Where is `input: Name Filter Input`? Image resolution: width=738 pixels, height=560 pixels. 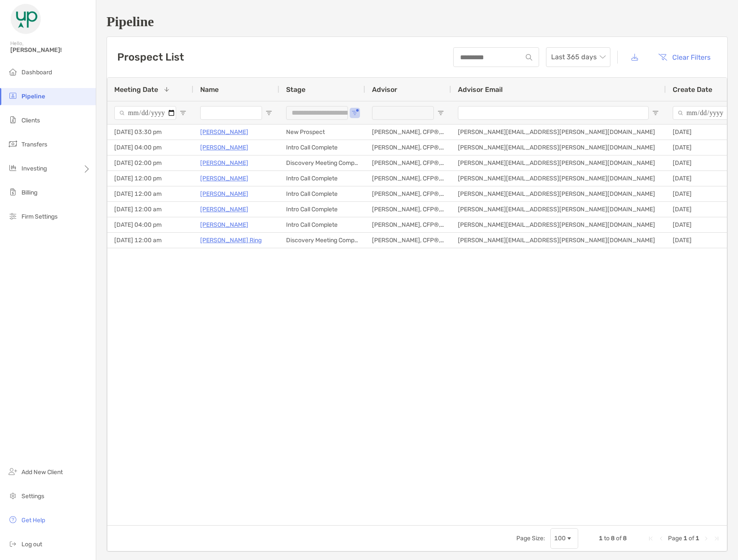
input: Name Filter Input is located at coordinates (231, 113).